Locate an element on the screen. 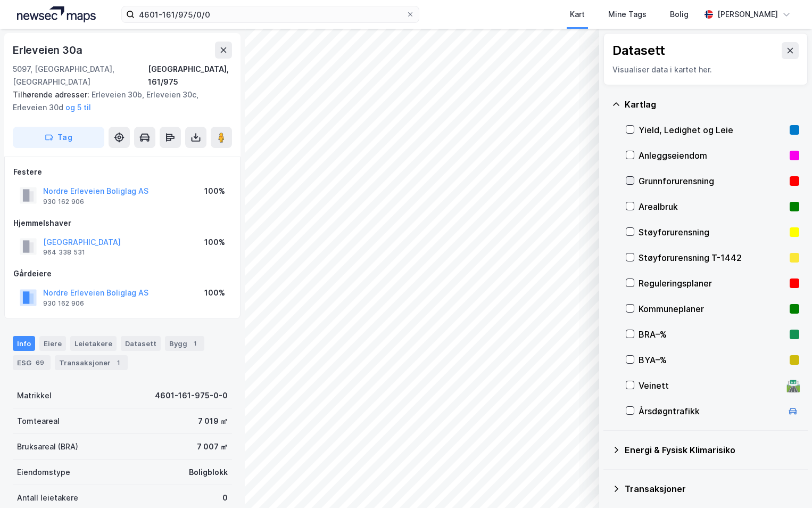 The image size is (812, 508). div: Kartlag is located at coordinates (711, 105).